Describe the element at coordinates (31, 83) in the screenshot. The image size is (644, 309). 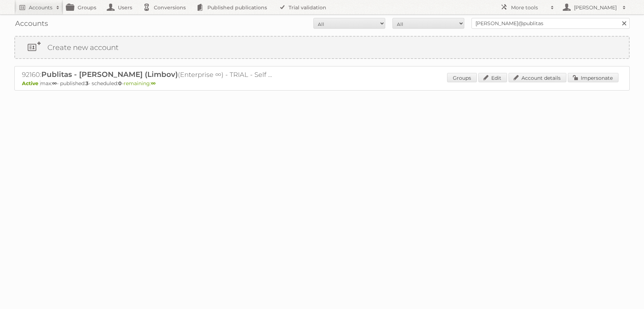
I see `span: Active` at that location.